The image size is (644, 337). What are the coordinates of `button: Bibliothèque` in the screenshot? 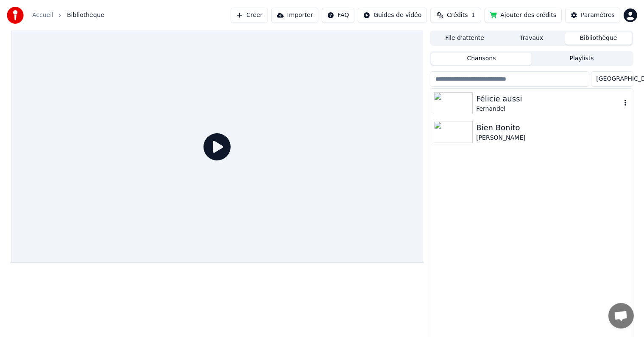 It's located at (599, 38).